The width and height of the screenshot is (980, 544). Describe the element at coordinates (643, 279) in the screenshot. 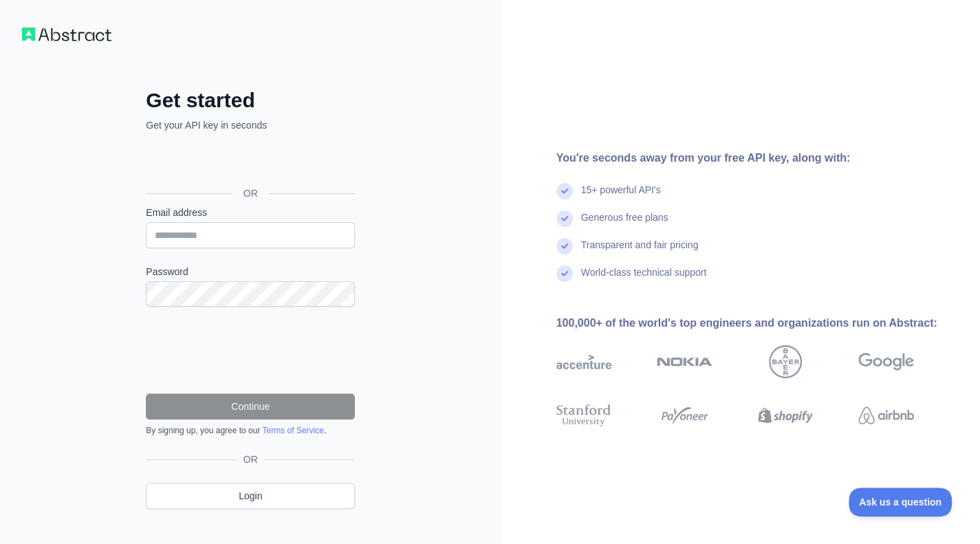

I see `div: World-class technical support` at that location.